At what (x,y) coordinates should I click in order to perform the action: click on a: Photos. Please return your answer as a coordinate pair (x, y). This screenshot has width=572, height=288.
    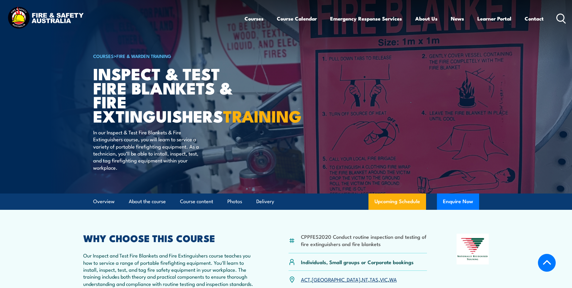
    Looking at the image, I should click on (235, 201).